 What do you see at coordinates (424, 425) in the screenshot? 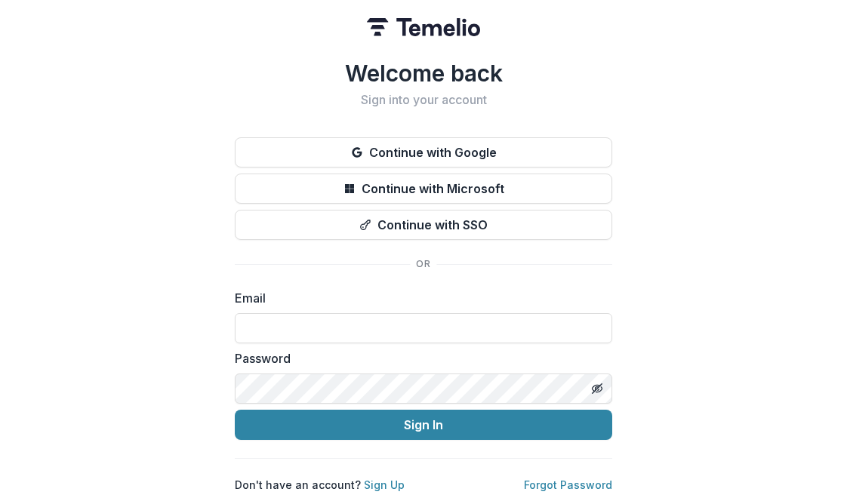
I see `button: Sign In` at bounding box center [424, 425].